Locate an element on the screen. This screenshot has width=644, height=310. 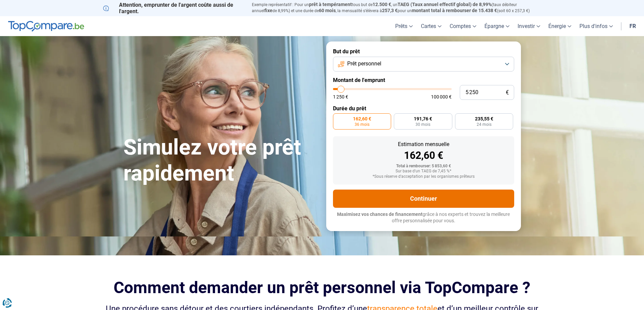
div: Total à rembourser: 5 853,60 € is located at coordinates (423, 167).